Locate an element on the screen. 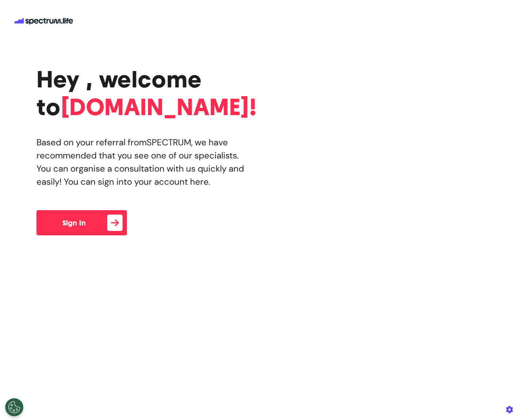 The image size is (519, 420). img: company logo is located at coordinates (44, 21).